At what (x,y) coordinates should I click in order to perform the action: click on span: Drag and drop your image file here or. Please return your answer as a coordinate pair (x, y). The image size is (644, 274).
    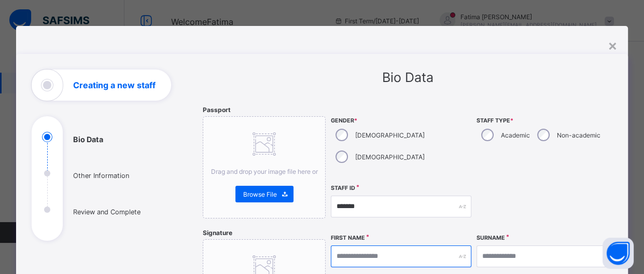
    Looking at the image, I should click on (264, 171).